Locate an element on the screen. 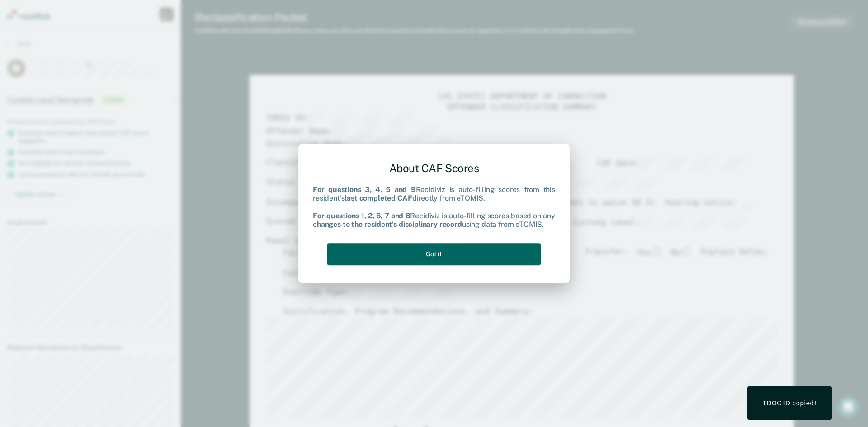 This screenshot has height=427, width=868. button: Got it is located at coordinates (434, 254).